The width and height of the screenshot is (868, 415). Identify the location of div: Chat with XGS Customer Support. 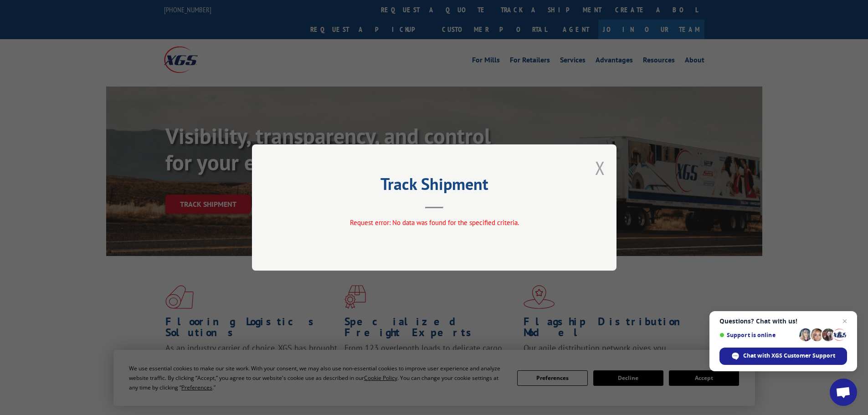
(783, 357).